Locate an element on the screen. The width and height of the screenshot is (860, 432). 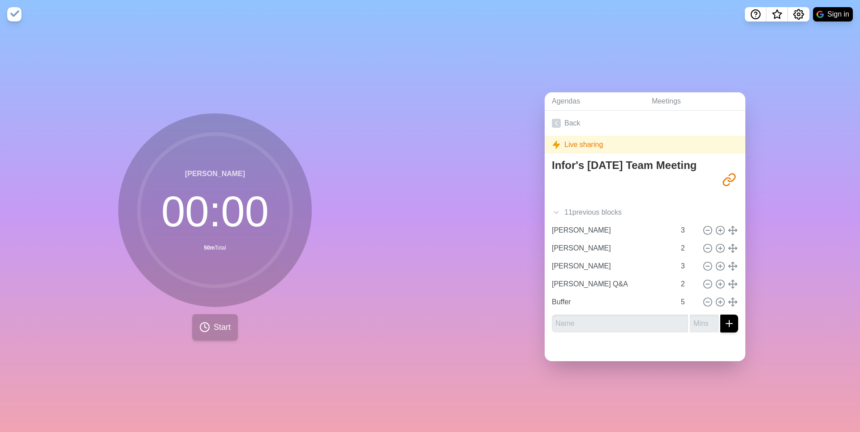
button: Settings is located at coordinates (798, 14).